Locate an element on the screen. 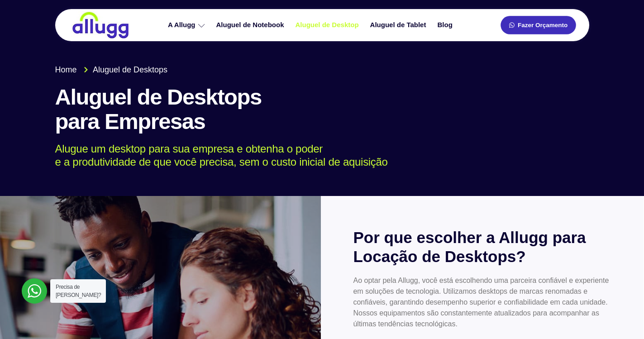  a: Aluguel de Notebook is located at coordinates (251, 25).